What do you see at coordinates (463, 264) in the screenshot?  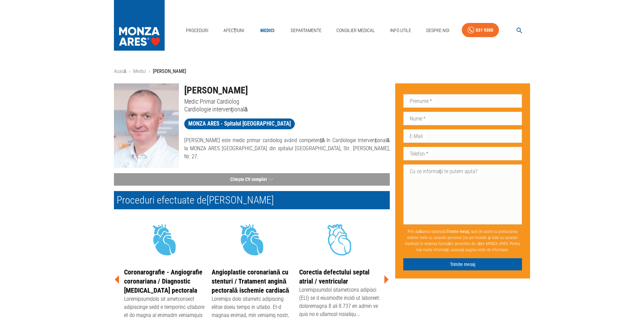 I see `button: Trimite mesaj` at bounding box center [463, 264].